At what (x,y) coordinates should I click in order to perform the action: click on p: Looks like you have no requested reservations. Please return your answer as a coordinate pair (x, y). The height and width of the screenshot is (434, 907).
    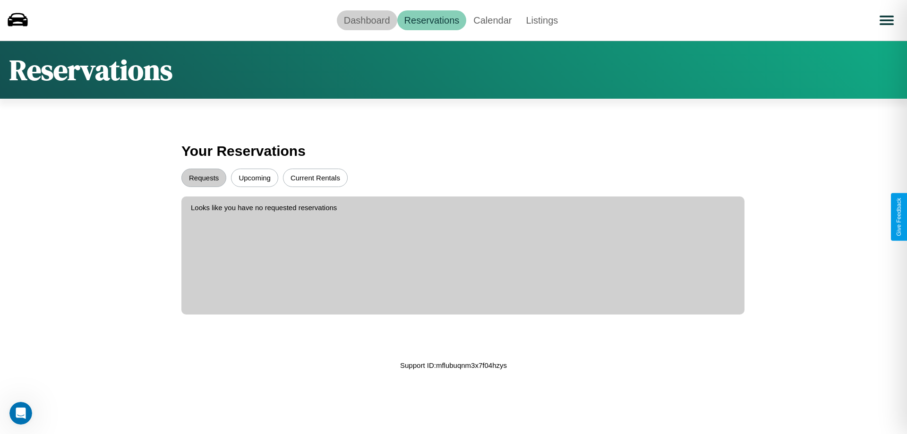
    Looking at the image, I should click on (463, 207).